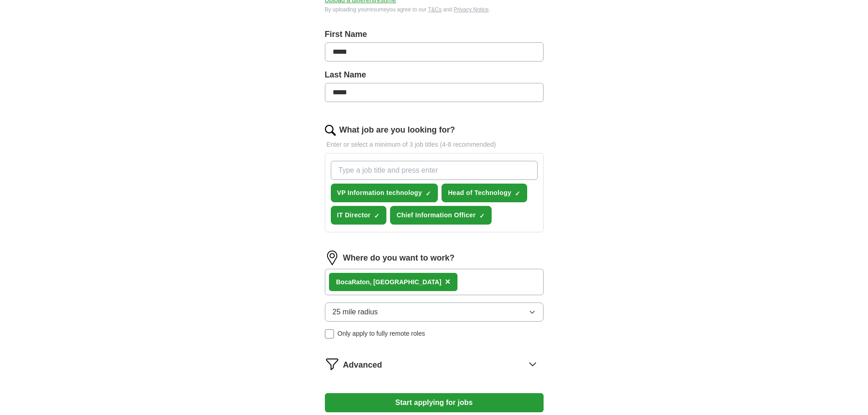  Describe the element at coordinates (332, 364) in the screenshot. I see `img: filter` at that location.